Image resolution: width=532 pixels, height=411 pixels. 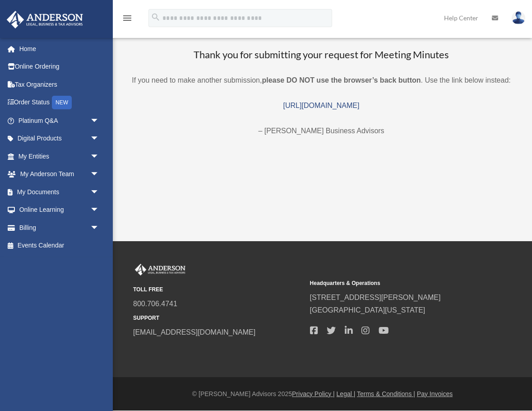 What do you see at coordinates (156, 17) in the screenshot?
I see `i: search` at bounding box center [156, 17].